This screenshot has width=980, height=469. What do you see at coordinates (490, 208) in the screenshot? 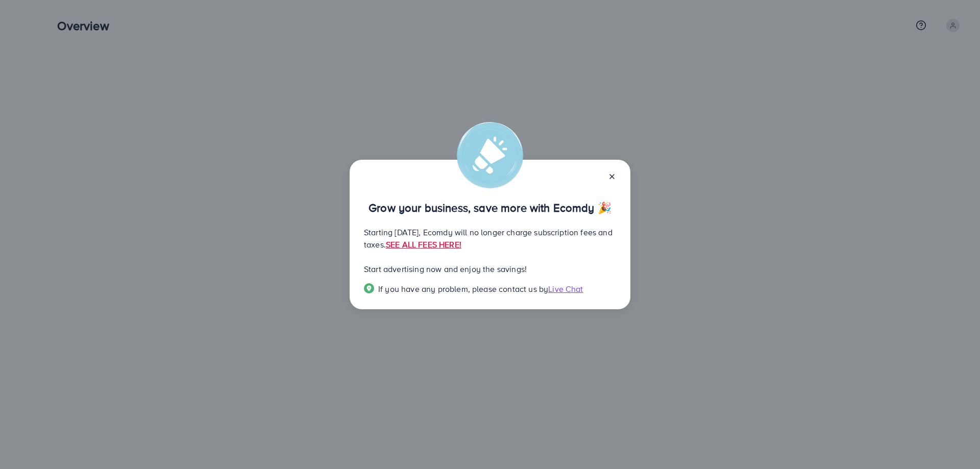
I see `p: Grow your business, save more with Ecomdy 🎉` at bounding box center [490, 208].